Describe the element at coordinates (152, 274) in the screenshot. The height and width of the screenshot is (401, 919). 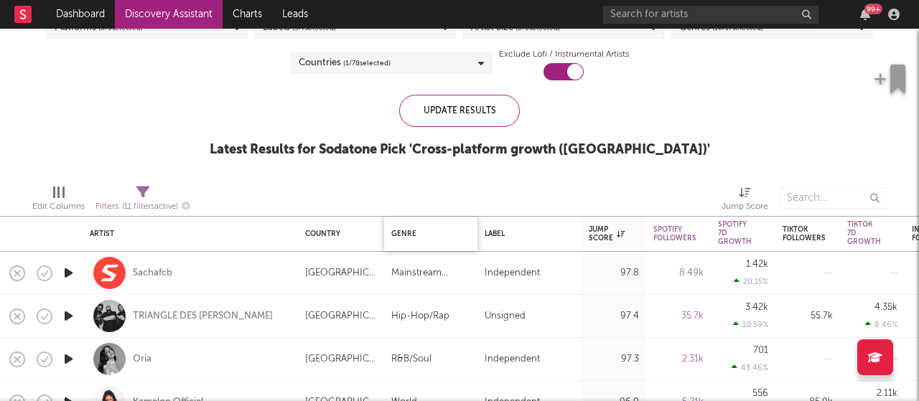
I see `div: Sachafcb` at that location.